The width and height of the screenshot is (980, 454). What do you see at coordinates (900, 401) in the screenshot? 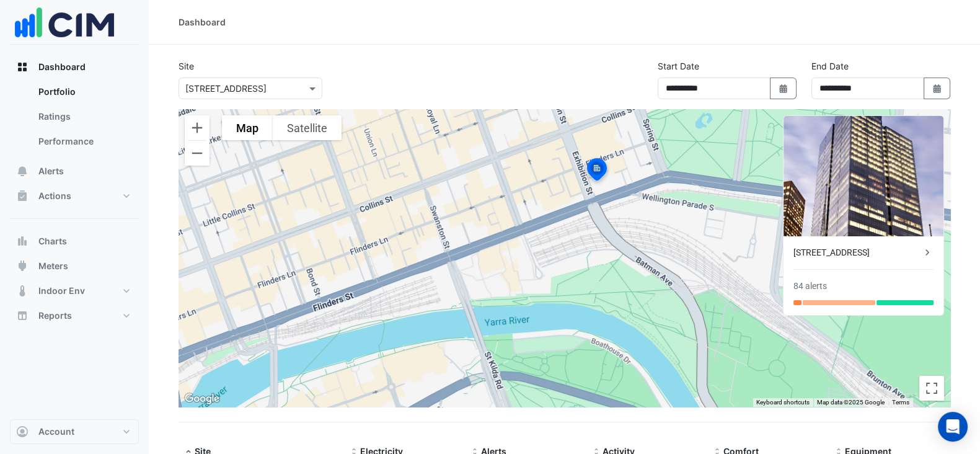
I see `a: Terms (opens in new tab)` at bounding box center [900, 401].